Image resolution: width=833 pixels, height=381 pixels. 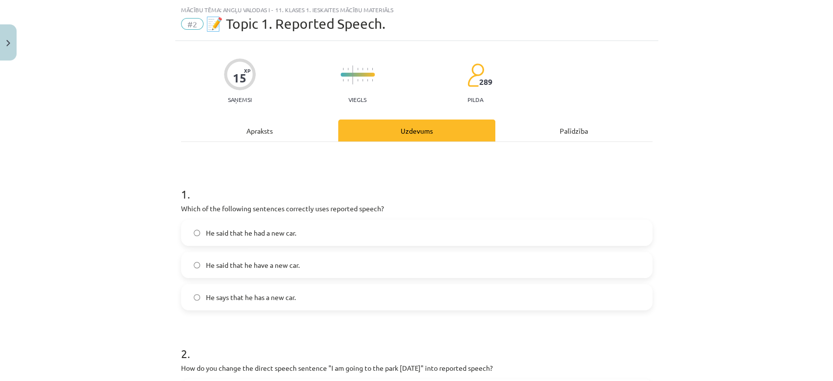 I want to click on img: students-c634bb4e5e11cddfef0936a35e636f08e4e9abd3cc4e673bd6f9a4125e45ecb1.svg, so click(x=475, y=75).